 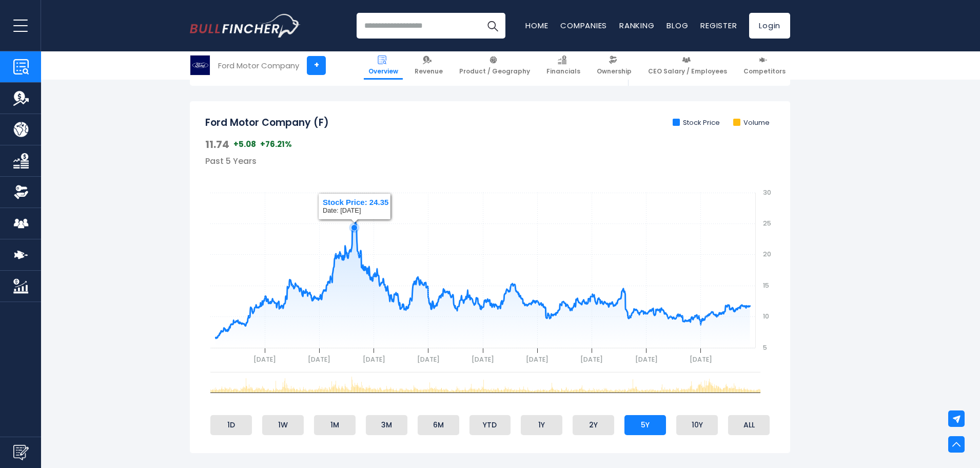 I want to click on a: Register, so click(x=718, y=25).